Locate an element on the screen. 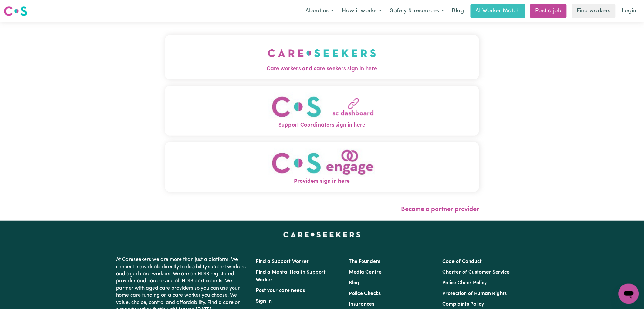 Image resolution: width=644 pixels, height=309 pixels. a: Protection of Human Rights is located at coordinates (474, 294).